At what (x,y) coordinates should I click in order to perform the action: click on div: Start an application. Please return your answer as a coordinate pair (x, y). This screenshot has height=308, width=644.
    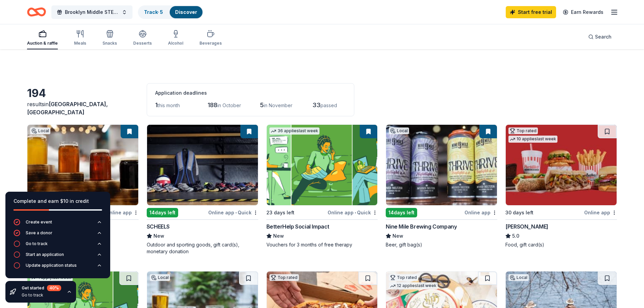
    Looking at the image, I should click on (44, 254).